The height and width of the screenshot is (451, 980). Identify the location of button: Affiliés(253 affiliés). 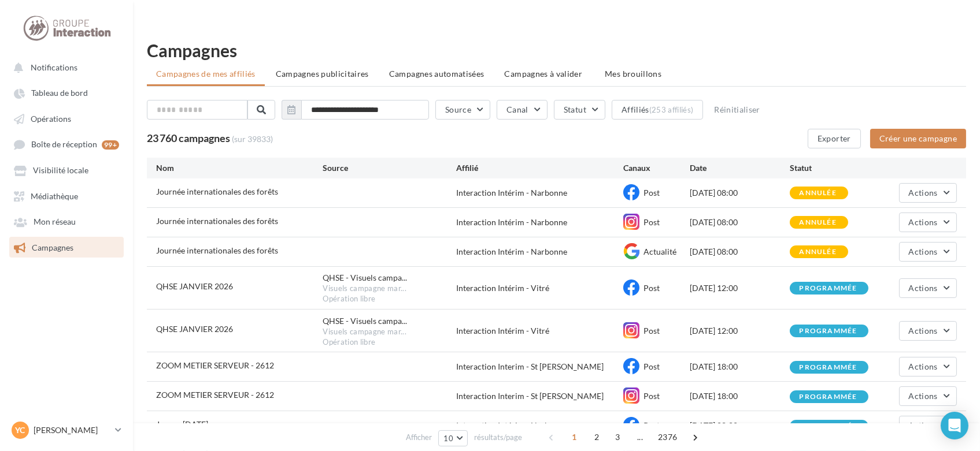
(657, 110).